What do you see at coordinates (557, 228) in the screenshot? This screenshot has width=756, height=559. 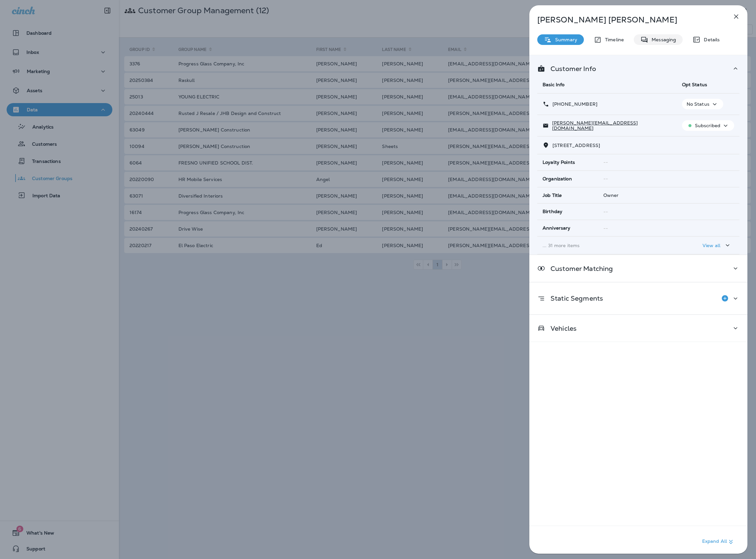 I see `span: Anniversary` at bounding box center [557, 228].